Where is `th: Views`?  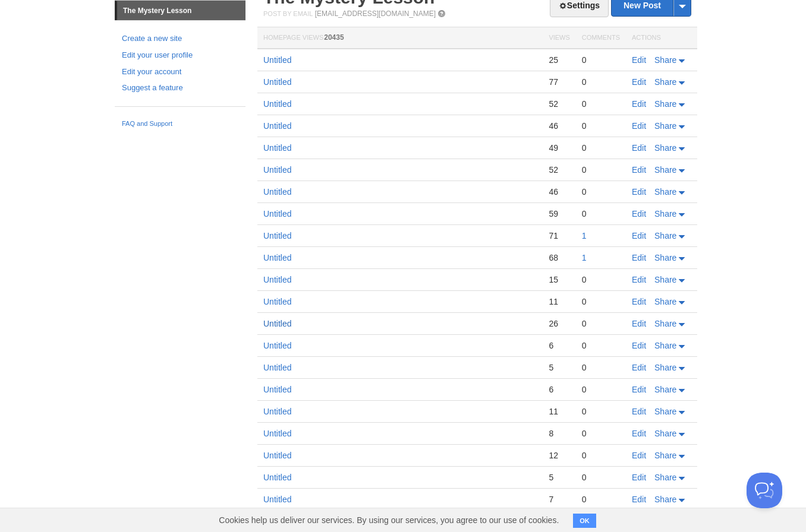 th: Views is located at coordinates (559, 38).